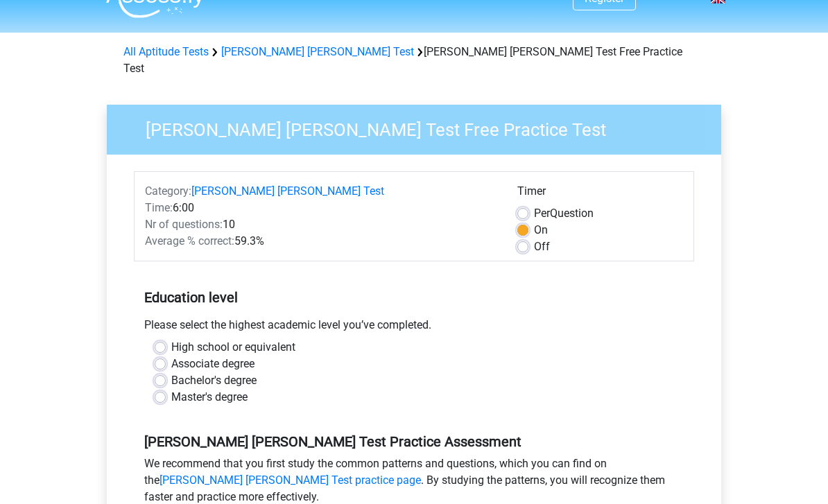  Describe the element at coordinates (414, 298) in the screenshot. I see `h5: Education level` at that location.